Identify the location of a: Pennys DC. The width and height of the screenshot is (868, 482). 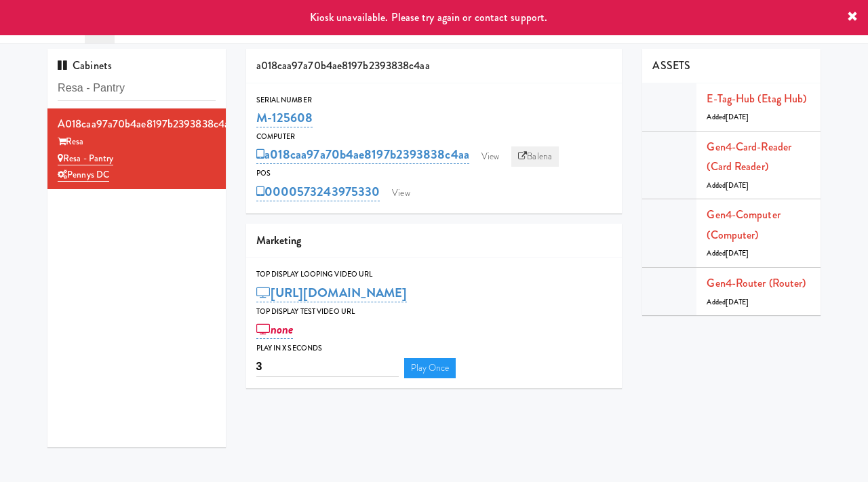
(83, 175).